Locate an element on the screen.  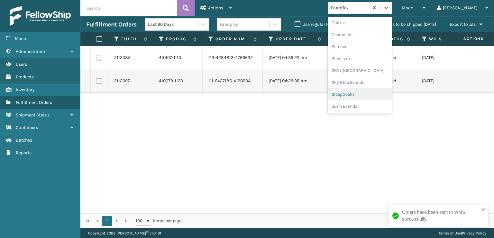
label: Order Date is located at coordinates (295, 39).